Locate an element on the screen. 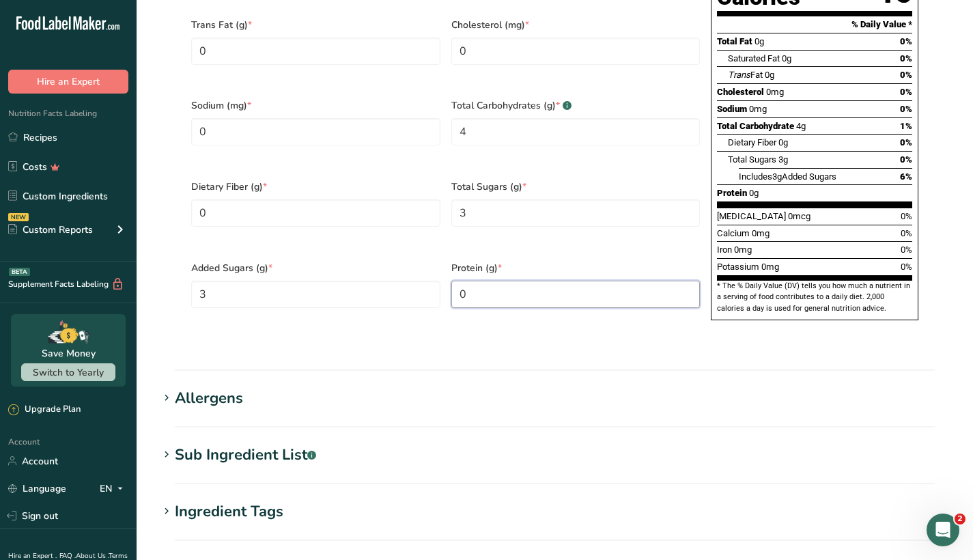 The height and width of the screenshot is (560, 973). span: Total Carbohydrates (g) is located at coordinates (576, 105).